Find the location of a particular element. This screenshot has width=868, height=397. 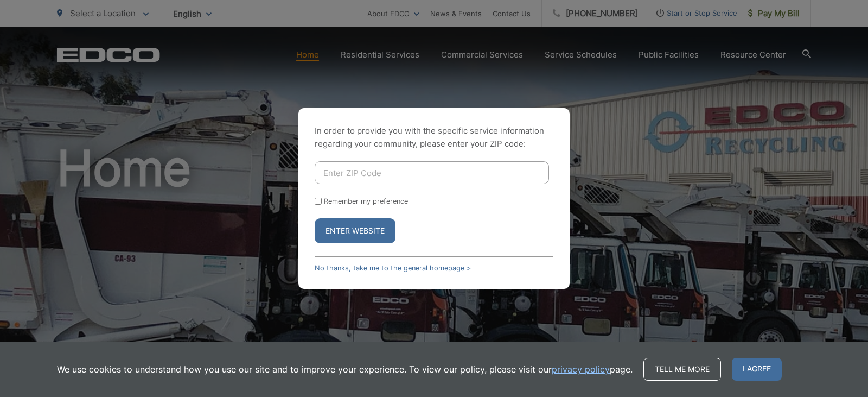

p: We use cookies to understand how you use our site and to improve your experience. To view our pol... is located at coordinates (344, 370).